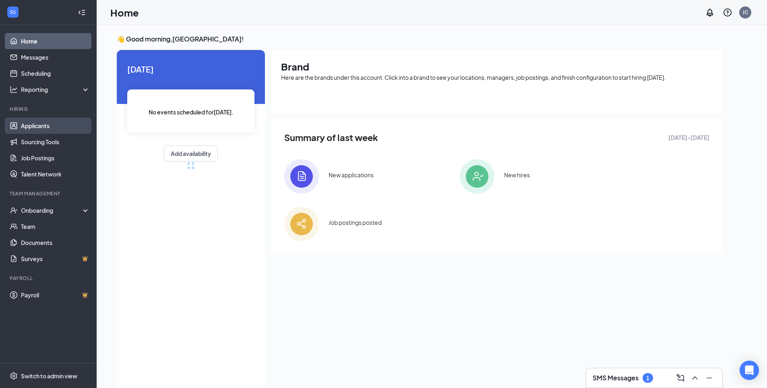 Image resolution: width=767 pixels, height=388 pixels. What do you see at coordinates (745, 12) in the screenshot?
I see `div: JC` at bounding box center [745, 12].